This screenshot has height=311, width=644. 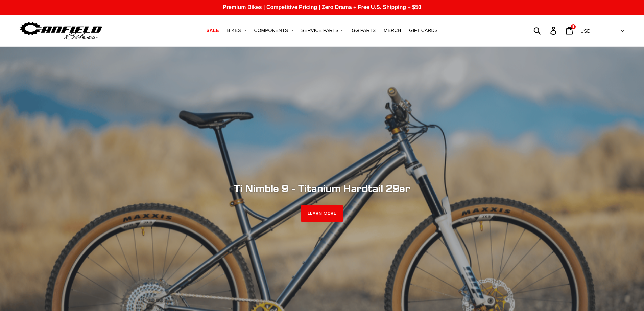 I want to click on span: GIFT CARDS, so click(x=423, y=30).